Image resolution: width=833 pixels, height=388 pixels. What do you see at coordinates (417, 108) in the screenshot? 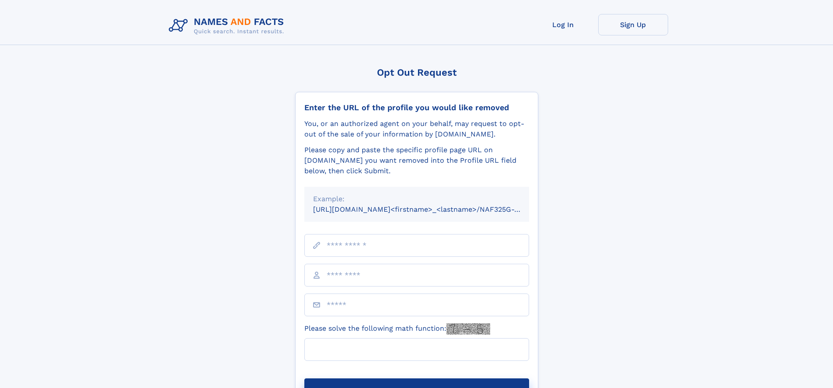
I see `div: Enter the URL of the profile you would like removed` at bounding box center [417, 108].